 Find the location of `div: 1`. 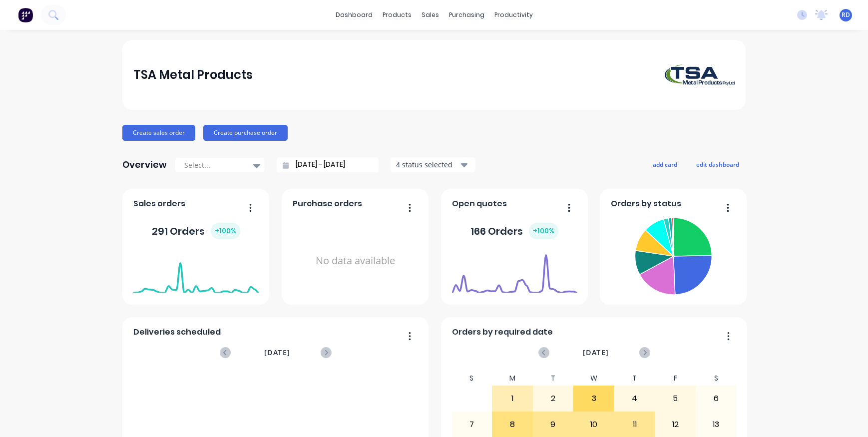

div: 1 is located at coordinates (512, 399).